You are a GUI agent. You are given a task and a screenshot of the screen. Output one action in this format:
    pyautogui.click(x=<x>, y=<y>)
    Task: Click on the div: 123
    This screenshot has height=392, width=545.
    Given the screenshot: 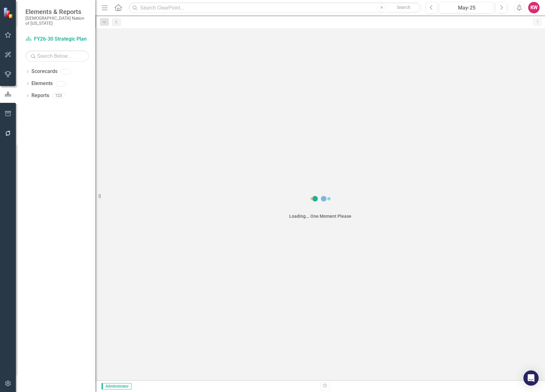 What is the action you would take?
    pyautogui.click(x=58, y=96)
    